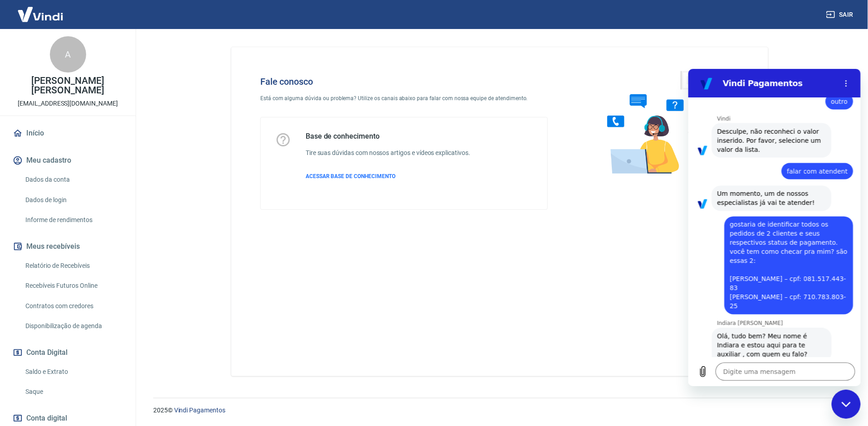 Image resolution: width=868 pixels, height=426 pixels. What do you see at coordinates (101, 50) in the screenshot?
I see `p: Vindi` at bounding box center [101, 50].